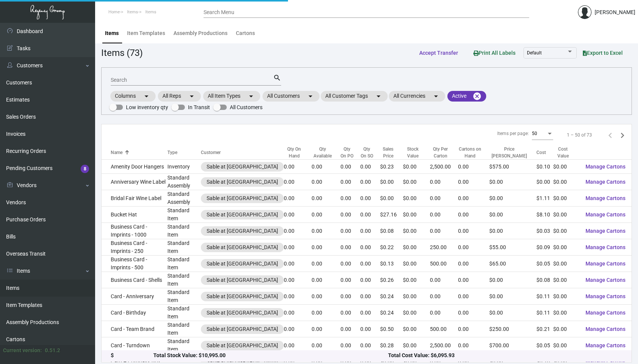 The height and width of the screenshot is (364, 638). What do you see at coordinates (545, 167) in the screenshot?
I see `td: $0.10` at bounding box center [545, 167].